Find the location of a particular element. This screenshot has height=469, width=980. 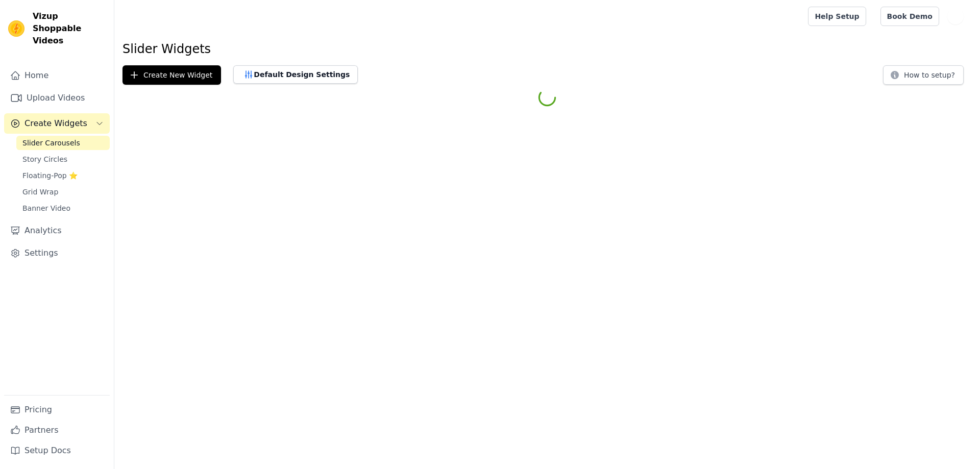

a: Slider Carousels is located at coordinates (63, 143).